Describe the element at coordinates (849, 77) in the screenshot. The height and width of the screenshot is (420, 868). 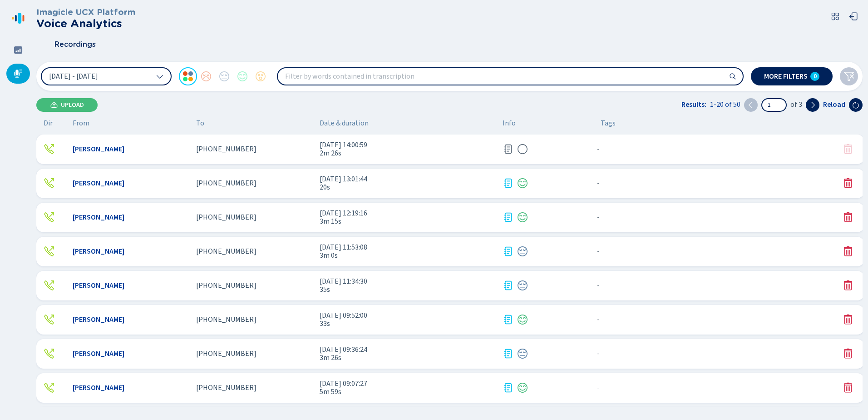
I see `button: Clear filters` at that location.